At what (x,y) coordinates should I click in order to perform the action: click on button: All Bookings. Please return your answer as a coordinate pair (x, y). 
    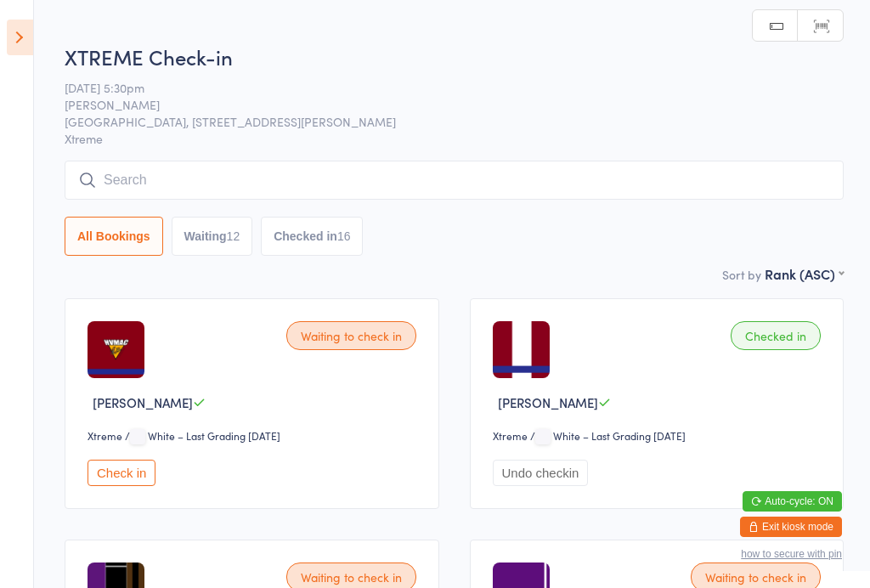
    Looking at the image, I should click on (114, 236).